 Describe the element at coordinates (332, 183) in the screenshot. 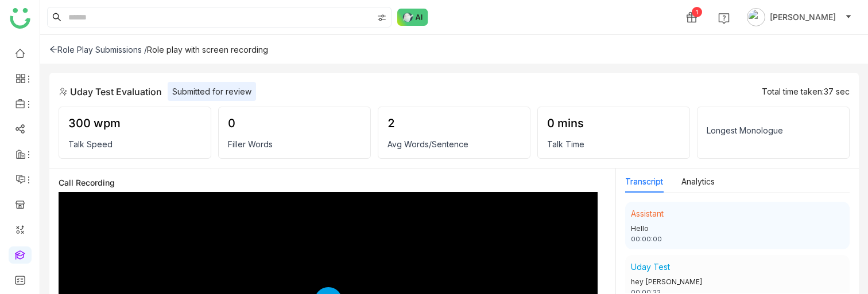

I see `div: Call Recording` at that location.